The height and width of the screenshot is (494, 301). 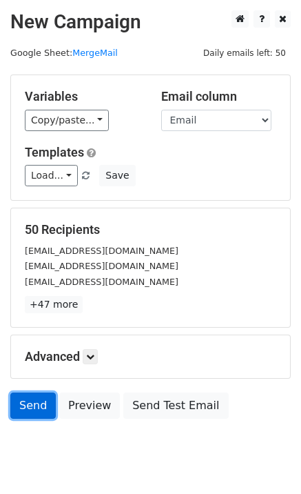 What do you see at coordinates (83, 97) in the screenshot?
I see `h5: Variables` at bounding box center [83, 97].